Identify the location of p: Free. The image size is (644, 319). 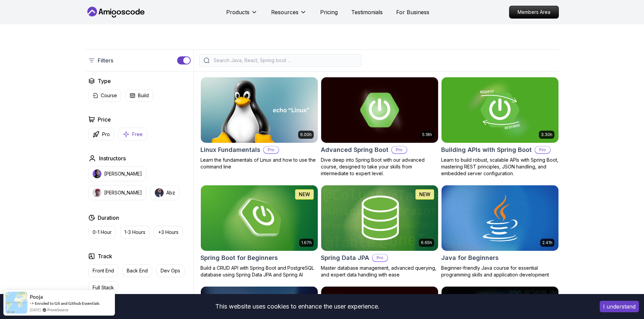
(137, 135).